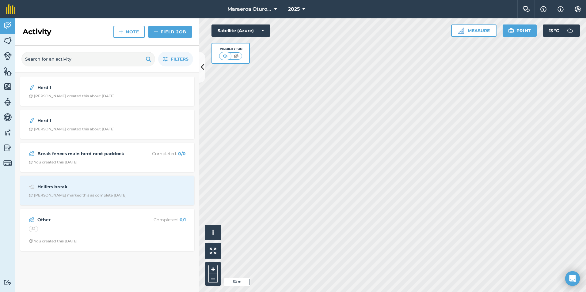 This screenshot has width=586, height=292. I want to click on a: Note, so click(129, 32).